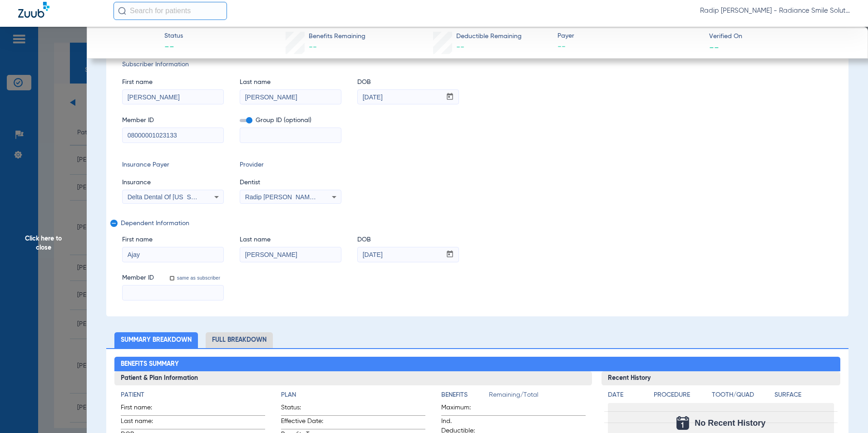 The height and width of the screenshot is (433, 868). I want to click on h4: Tooth/Quad, so click(741, 395).